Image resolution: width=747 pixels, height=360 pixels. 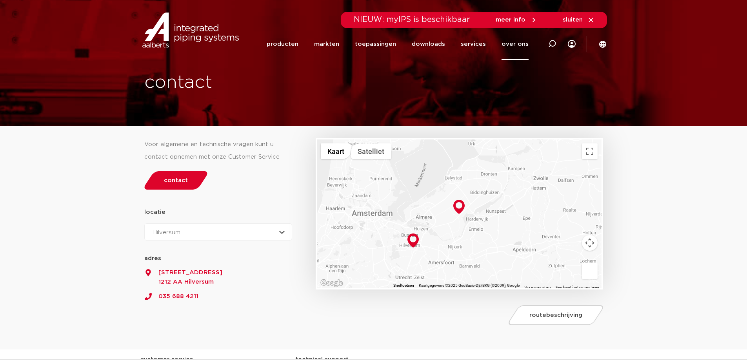 What do you see at coordinates (590, 151) in the screenshot?
I see `button: Weergave op volledig scherm aan- of uitzetten` at bounding box center [590, 151].